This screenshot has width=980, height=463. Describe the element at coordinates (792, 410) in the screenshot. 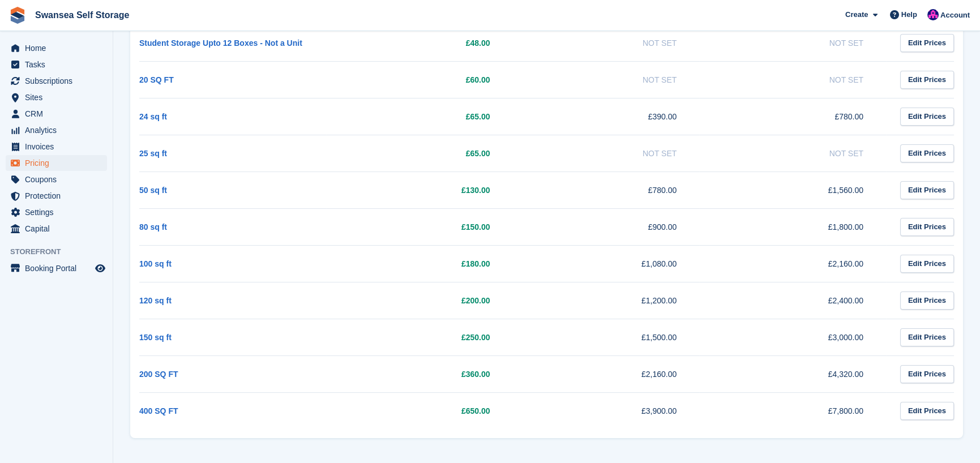

I see `td: £7,800.00` at that location.